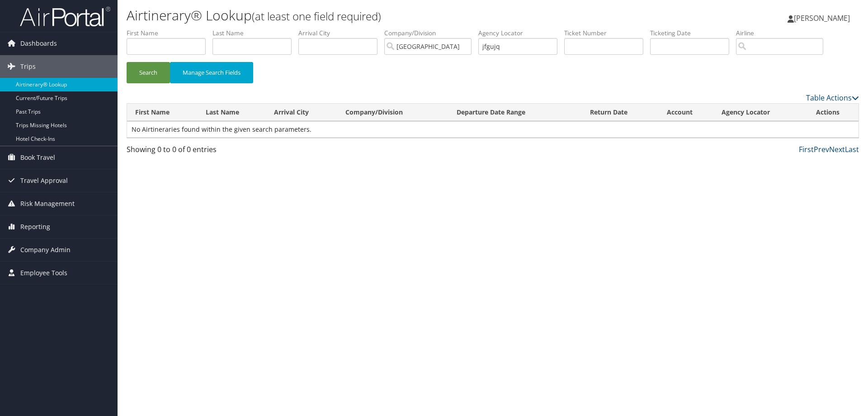 The height and width of the screenshot is (416, 868). Describe the element at coordinates (493, 130) in the screenshot. I see `td: No Airtineraries found within the given search parameters.` at that location.